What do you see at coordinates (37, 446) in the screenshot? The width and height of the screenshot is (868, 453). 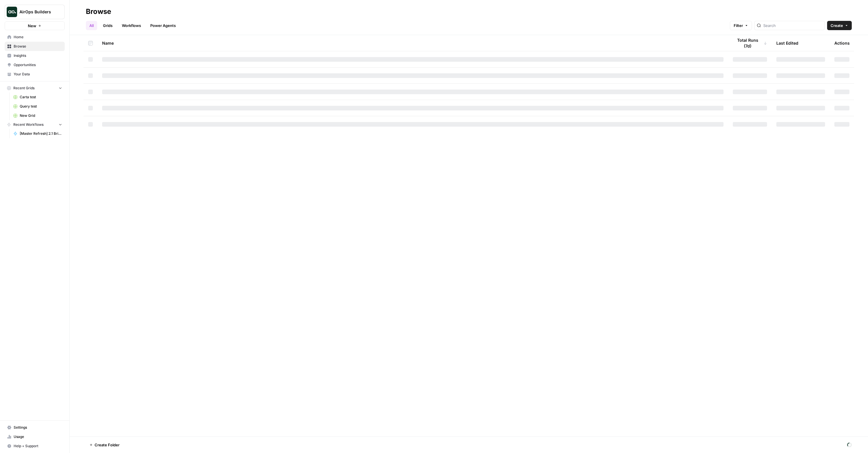 I see `span: Help + Support` at bounding box center [37, 446].